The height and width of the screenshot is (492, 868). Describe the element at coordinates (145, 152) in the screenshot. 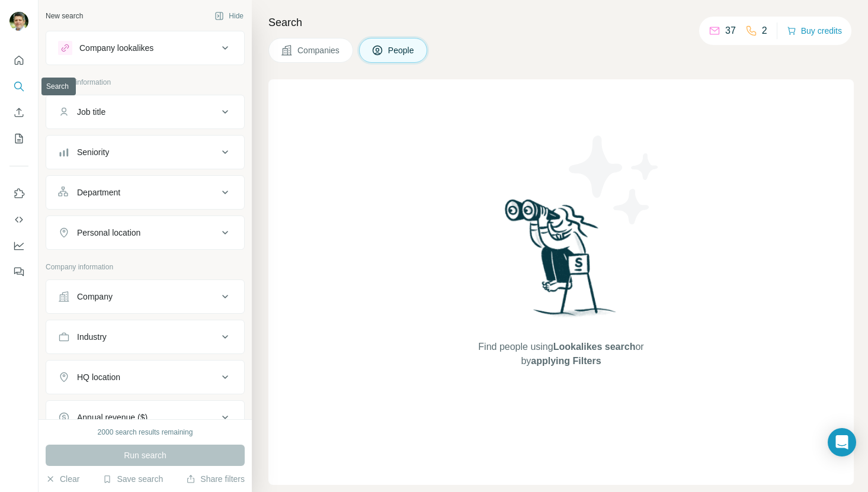

I see `button: Seniority` at that location.